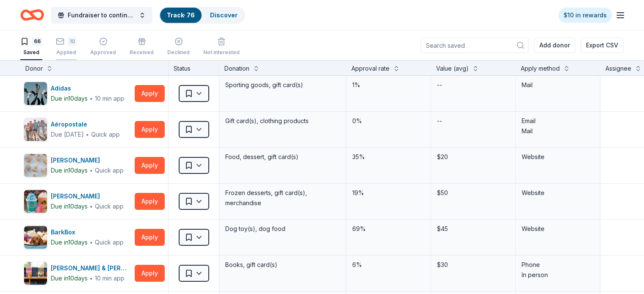 This screenshot has height=294, width=644. What do you see at coordinates (585, 15) in the screenshot?
I see `a: $10 in rewards` at bounding box center [585, 15].